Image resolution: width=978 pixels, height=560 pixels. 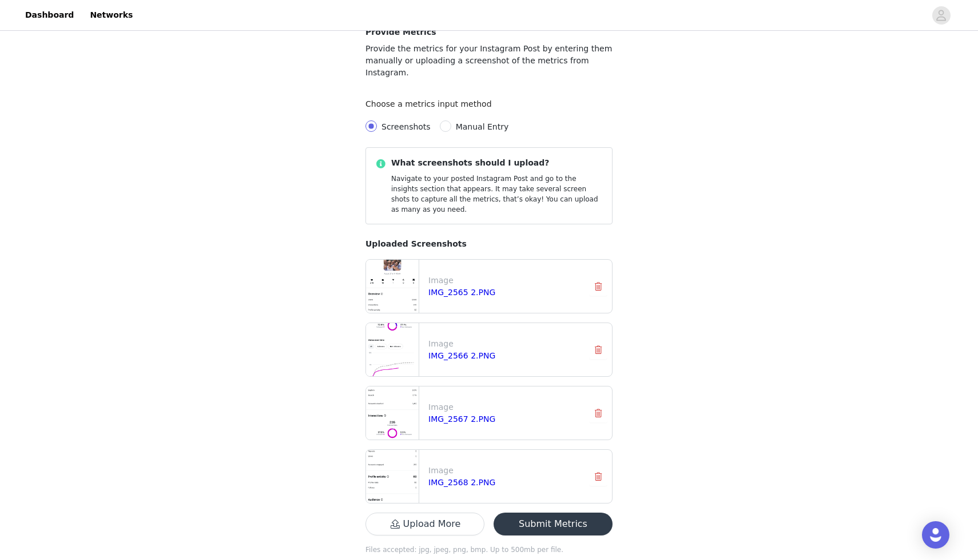 What do you see at coordinates (497, 163) in the screenshot?
I see `p: What screenshots should I upload?` at bounding box center [497, 163].